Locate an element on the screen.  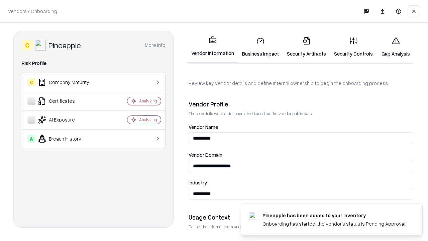
img: pineappleenergy.com is located at coordinates (253, 215).